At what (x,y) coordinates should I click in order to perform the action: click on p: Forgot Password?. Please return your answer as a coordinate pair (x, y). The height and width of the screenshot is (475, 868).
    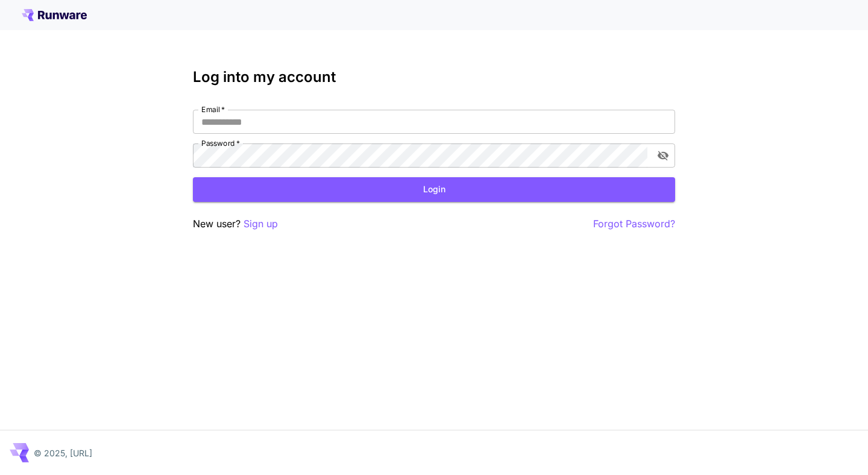
    Looking at the image, I should click on (633, 223).